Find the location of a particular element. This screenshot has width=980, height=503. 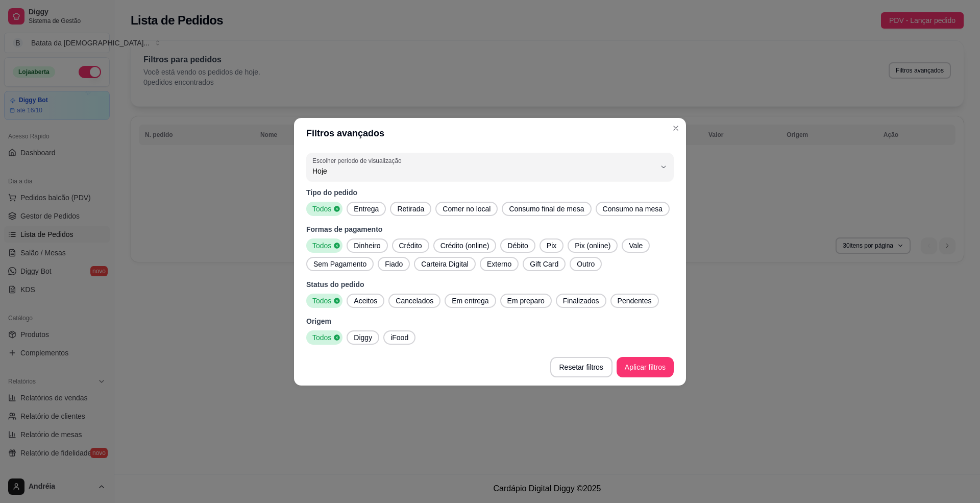

button: Vale is located at coordinates (635, 246).